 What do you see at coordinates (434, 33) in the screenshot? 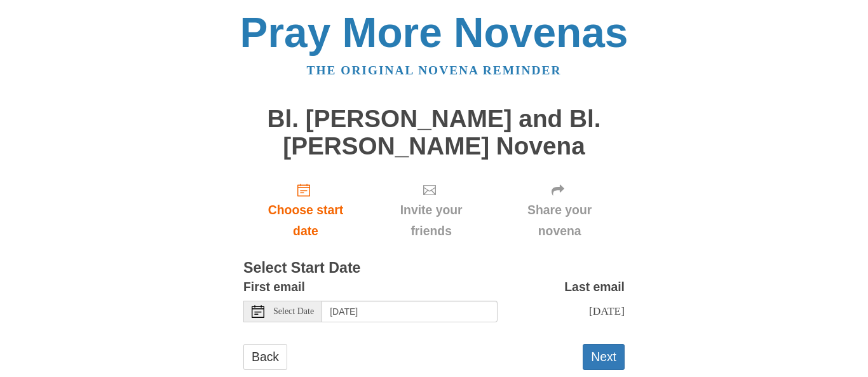
I see `a: Pray More Novenas` at bounding box center [434, 33].